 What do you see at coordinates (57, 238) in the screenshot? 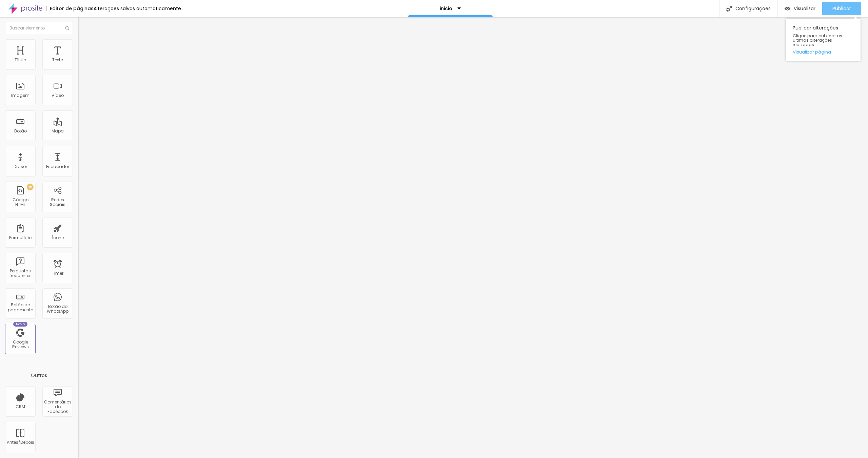
I see `div: Ícone` at bounding box center [57, 238].